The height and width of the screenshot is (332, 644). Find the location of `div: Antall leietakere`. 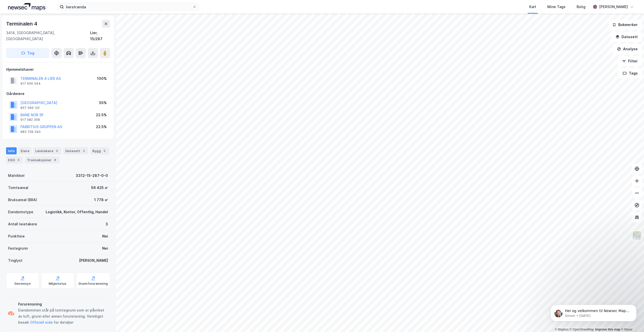

div: Antall leietakere is located at coordinates (23, 224).